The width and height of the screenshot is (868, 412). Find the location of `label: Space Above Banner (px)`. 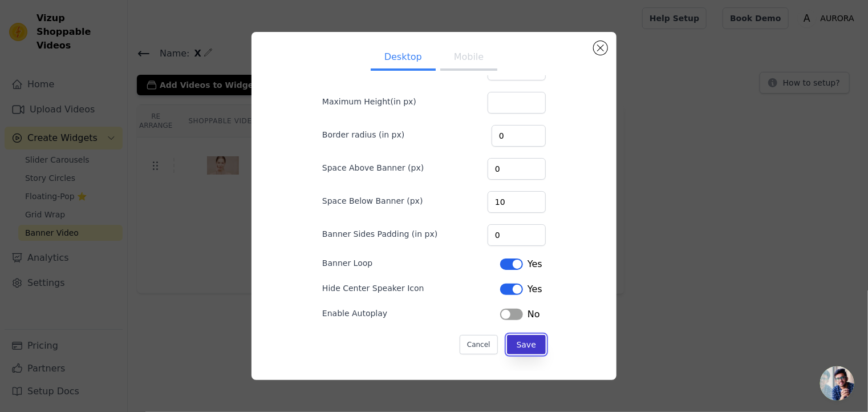

label: Space Above Banner (px) is located at coordinates (373, 167).